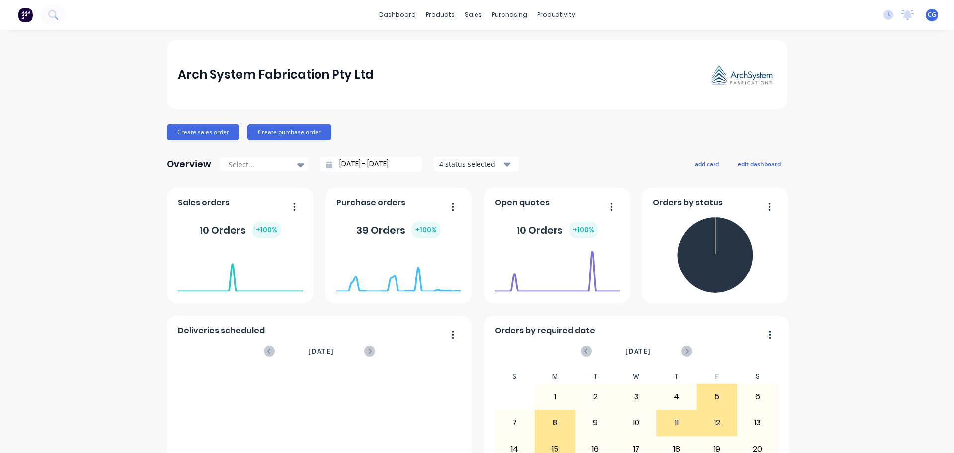 The height and width of the screenshot is (453, 954). What do you see at coordinates (189, 164) in the screenshot?
I see `div: Overview` at bounding box center [189, 164].